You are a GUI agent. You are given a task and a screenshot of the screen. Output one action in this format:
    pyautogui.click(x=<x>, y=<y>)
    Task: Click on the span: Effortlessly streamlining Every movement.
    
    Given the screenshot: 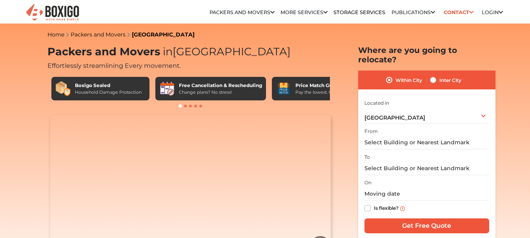 What is the action you would take?
    pyautogui.click(x=114, y=66)
    